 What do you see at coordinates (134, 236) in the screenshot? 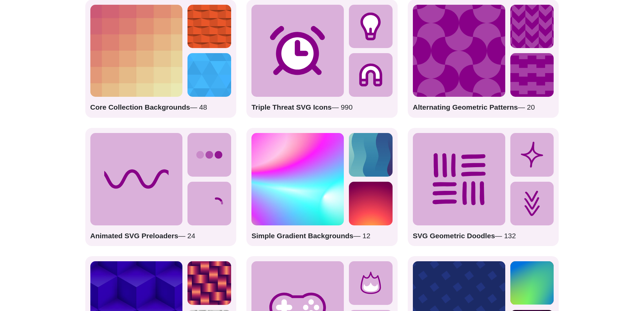
I see `strong: Animated SVG Preloaders` at bounding box center [134, 236].